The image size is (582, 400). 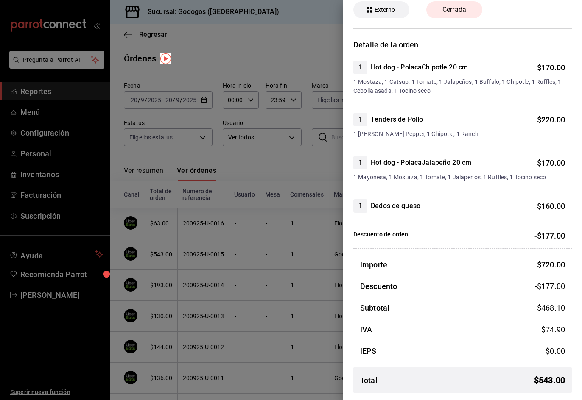 I want to click on span: -$177.00, so click(x=550, y=286).